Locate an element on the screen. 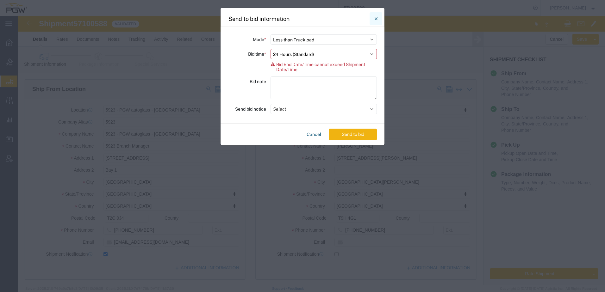  span: Bid End Date/Time cannot exceed Shipment Date/Time is located at coordinates (327, 67).